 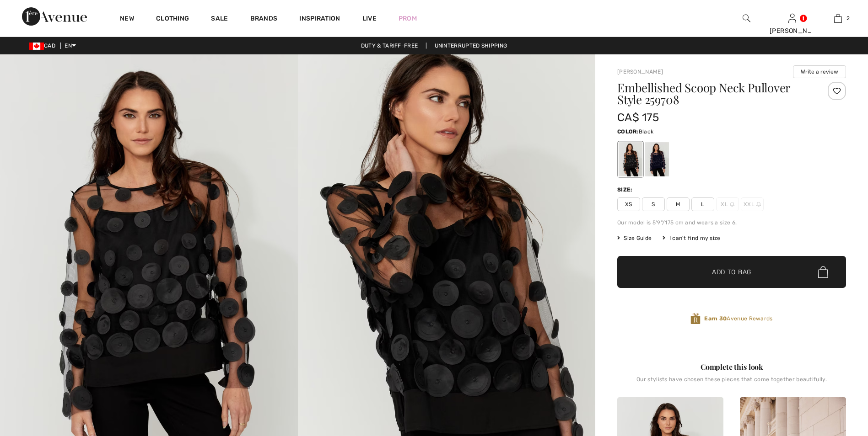 I want to click on span: L, so click(x=703, y=205).